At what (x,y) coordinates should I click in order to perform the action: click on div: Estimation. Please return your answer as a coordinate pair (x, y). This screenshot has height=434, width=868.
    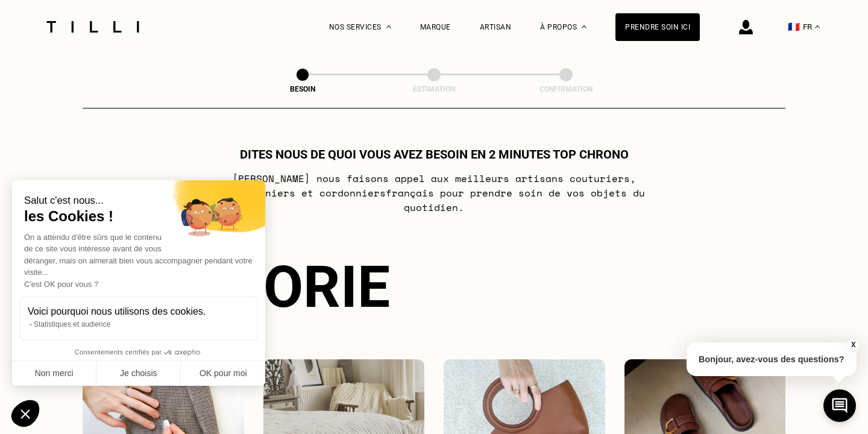
    Looking at the image, I should click on (434, 89).